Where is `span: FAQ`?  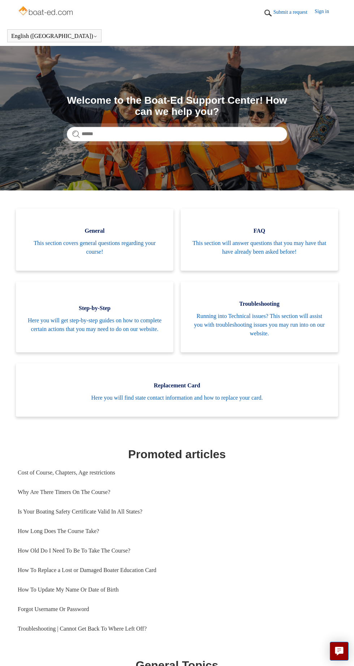
span: FAQ is located at coordinates (259, 231).